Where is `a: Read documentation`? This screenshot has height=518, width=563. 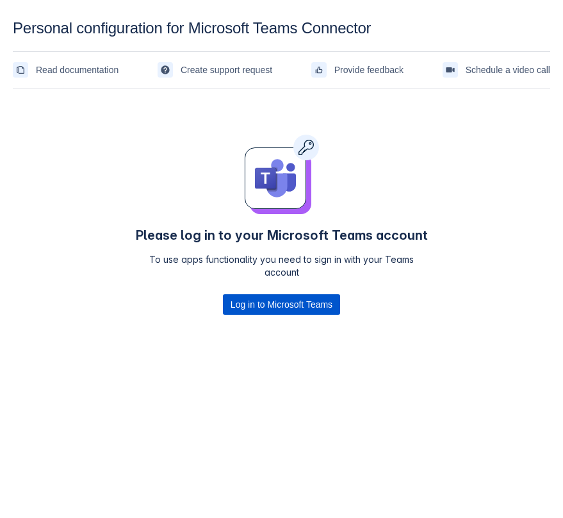
a: Read documentation is located at coordinates (65, 70).